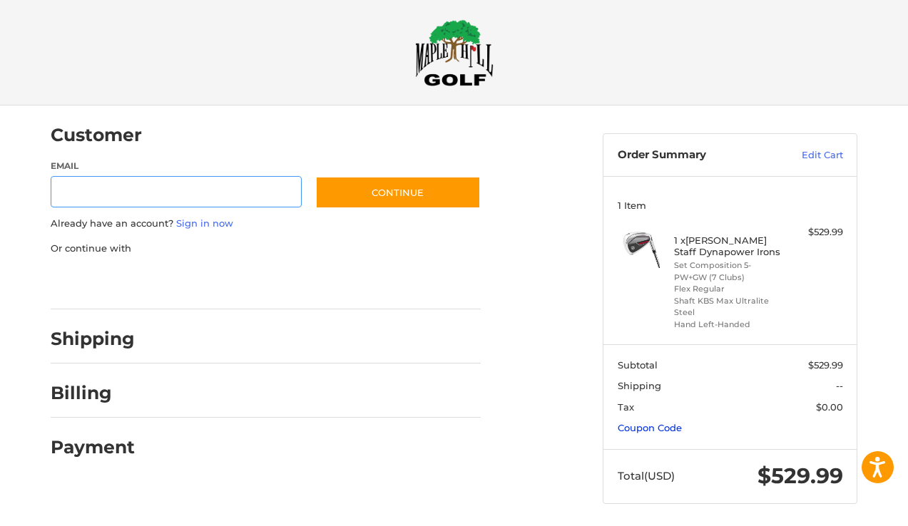  What do you see at coordinates (814, 232) in the screenshot?
I see `div: $529.99` at bounding box center [814, 232].